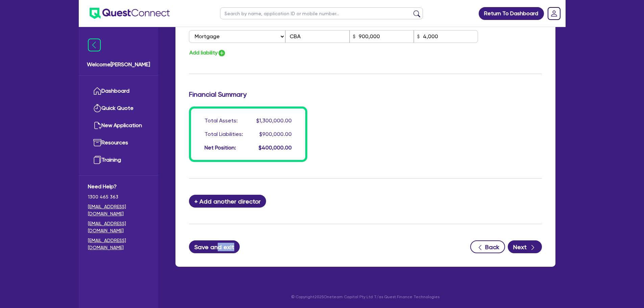 The height and width of the screenshot is (308, 644). Describe the element at coordinates (222, 53) in the screenshot. I see `img: icon-add` at that location.